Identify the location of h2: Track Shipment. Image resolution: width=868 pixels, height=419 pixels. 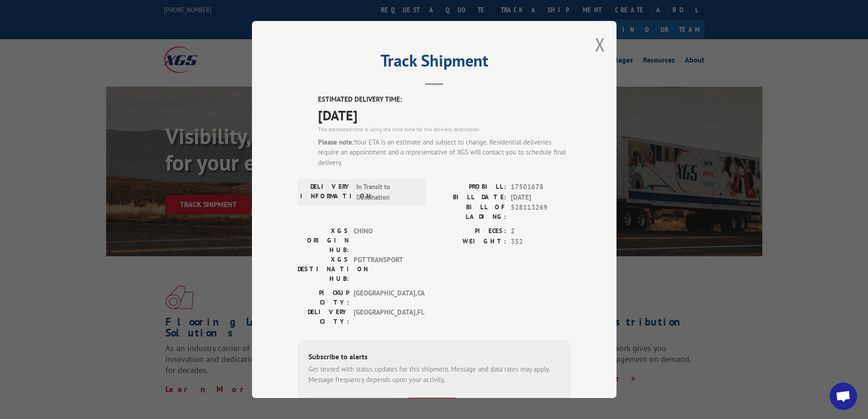
(434, 63).